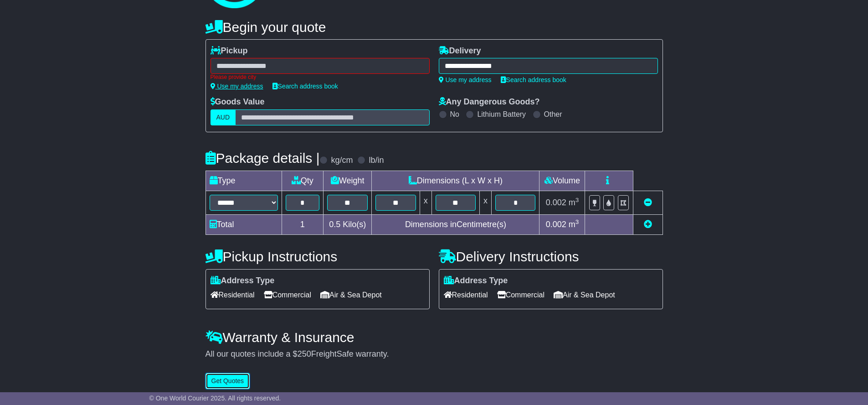 This screenshot has height=405, width=868. Describe the element at coordinates (223, 117) in the screenshot. I see `label: AUD` at that location.